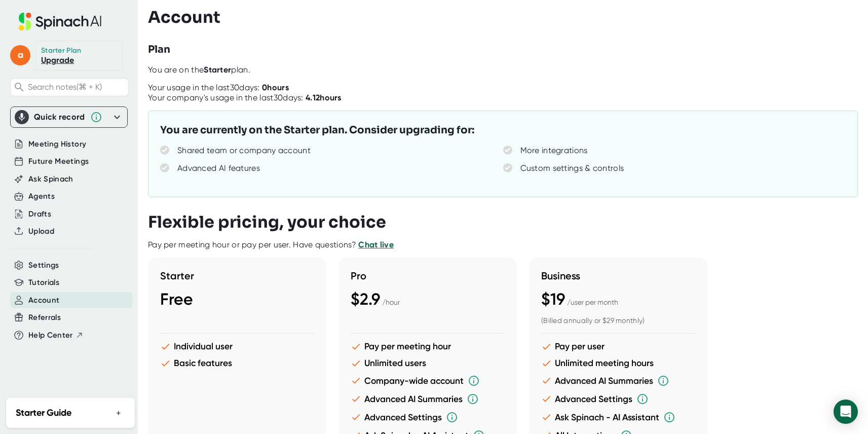 The image size is (868, 434). Describe the element at coordinates (184, 17) in the screenshot. I see `h3: Account` at that location.